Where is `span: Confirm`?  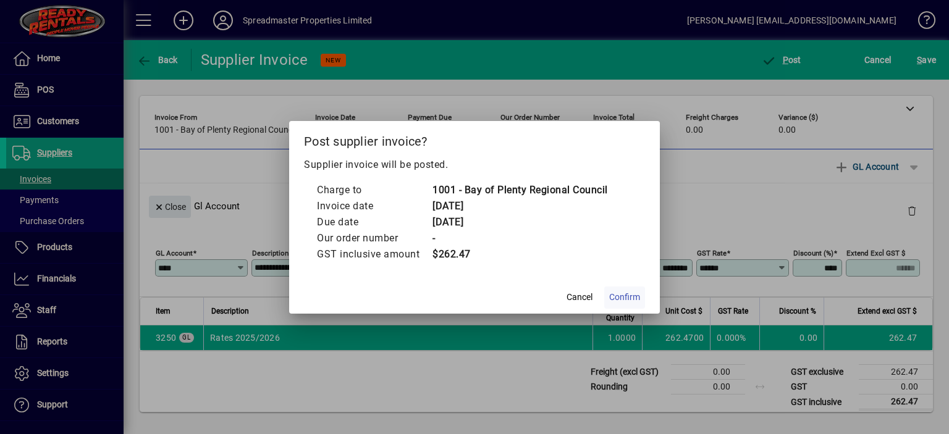
span: Confirm is located at coordinates (625, 297).